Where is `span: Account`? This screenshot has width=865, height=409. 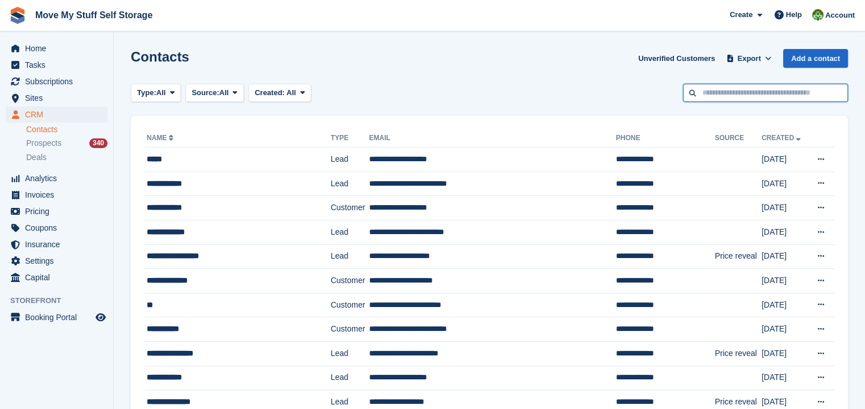
span: Account is located at coordinates (840, 15).